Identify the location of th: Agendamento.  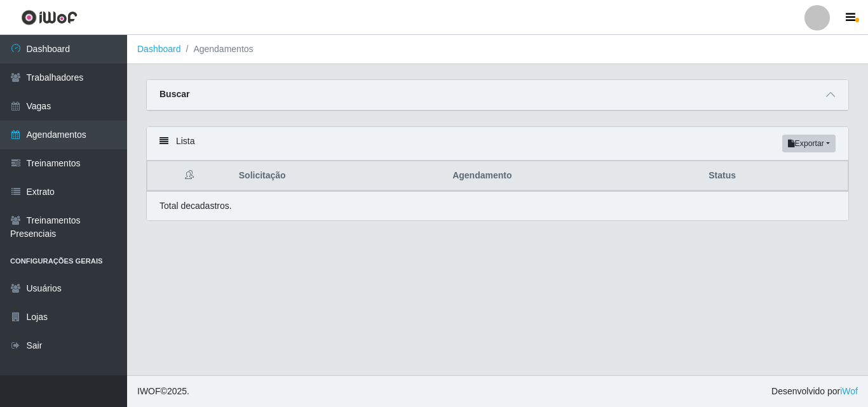
(573, 176).